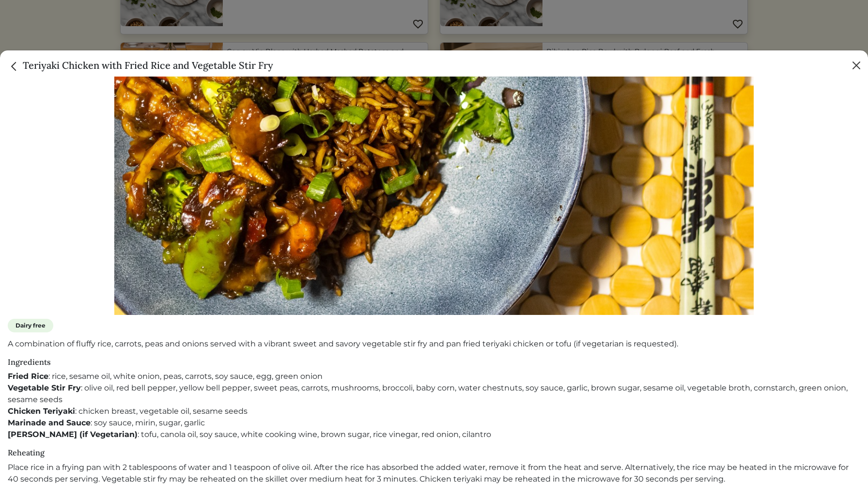 Image resolution: width=868 pixels, height=500 pixels. I want to click on div: : chicken breast, vegetable oil, sesame seeds, so click(434, 411).